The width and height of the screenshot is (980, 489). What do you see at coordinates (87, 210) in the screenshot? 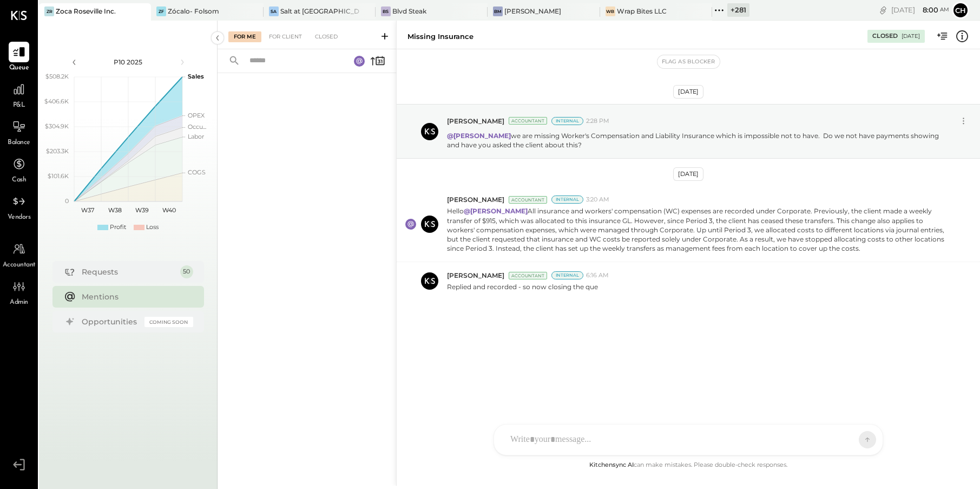
I see `text: W37` at bounding box center [87, 210].